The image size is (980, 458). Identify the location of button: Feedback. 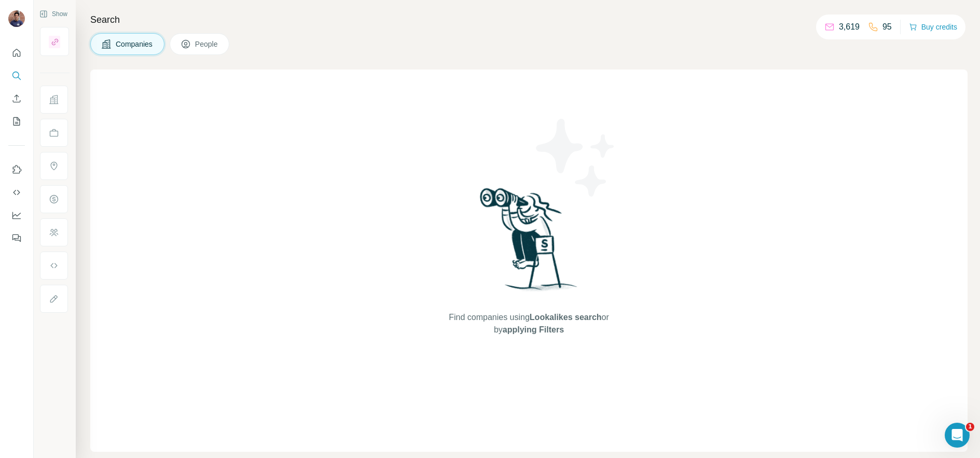
(17, 238).